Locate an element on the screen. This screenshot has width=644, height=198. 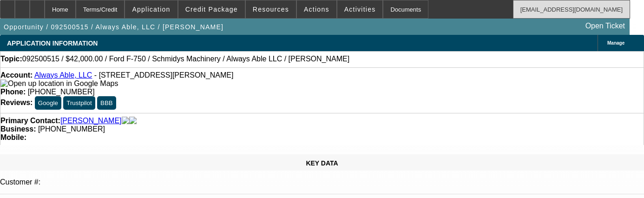
strong: Topic: is located at coordinates (11, 59).